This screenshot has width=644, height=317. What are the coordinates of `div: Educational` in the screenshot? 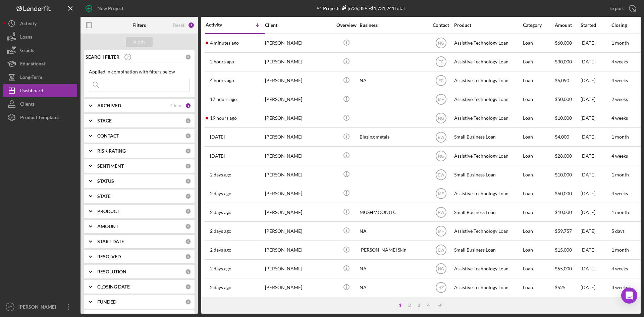 It's located at (32, 64).